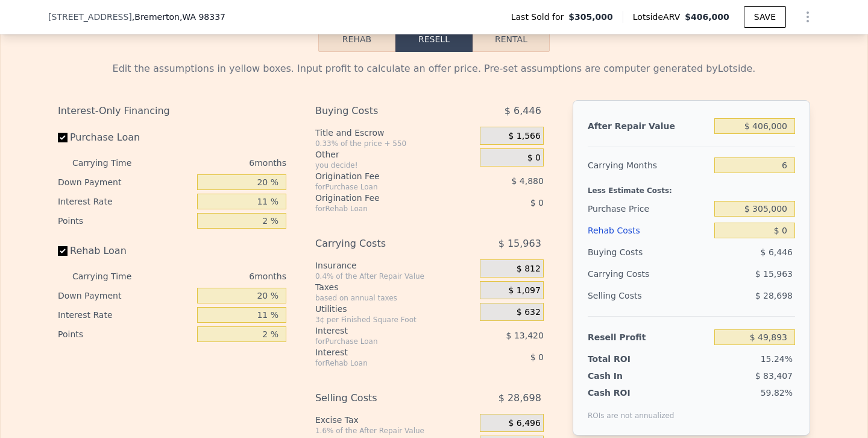 This screenshot has height=438, width=868. What do you see at coordinates (540, 16) in the screenshot?
I see `span: Last Sold for` at bounding box center [540, 16].